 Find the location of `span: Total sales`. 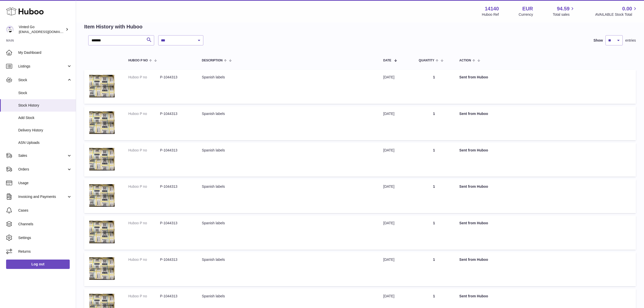

span: Total sales is located at coordinates (564, 14).